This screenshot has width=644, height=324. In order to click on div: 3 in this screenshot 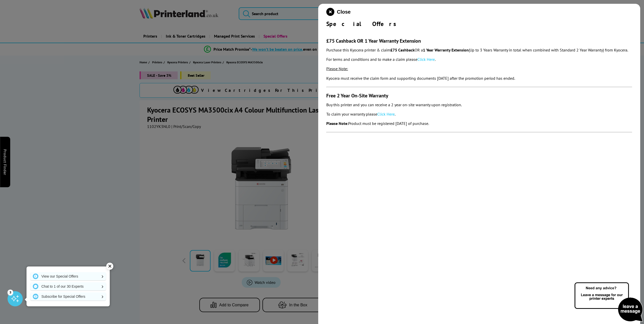, I will do `click(10, 292)`.